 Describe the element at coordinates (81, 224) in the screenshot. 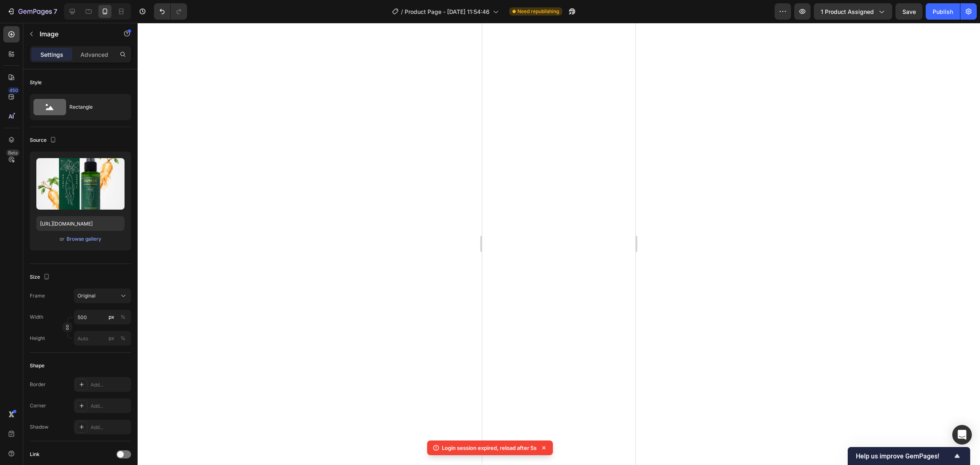

I see `input: https://example.com/image.jpg` at that location.